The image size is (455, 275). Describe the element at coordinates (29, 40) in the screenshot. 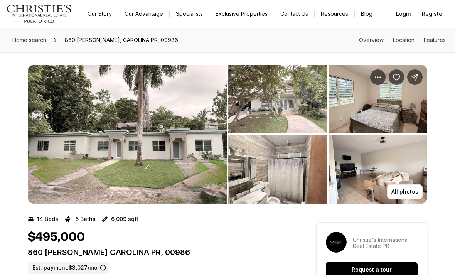

I see `a: Home search` at that location.